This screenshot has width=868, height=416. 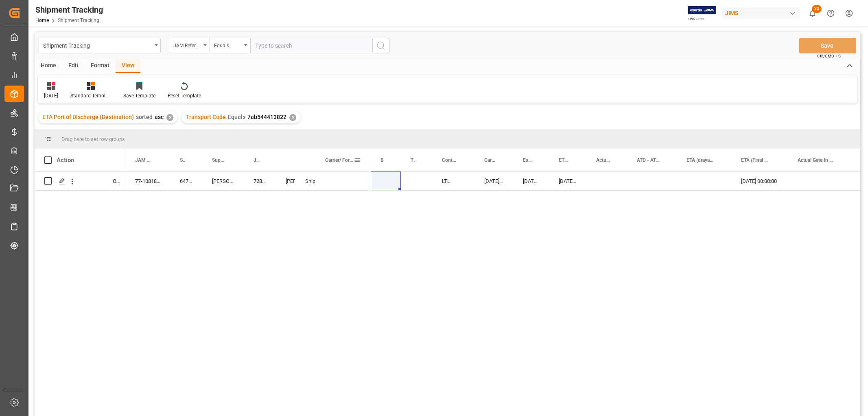 What do you see at coordinates (100, 66) in the screenshot?
I see `div: Format` at bounding box center [100, 66].